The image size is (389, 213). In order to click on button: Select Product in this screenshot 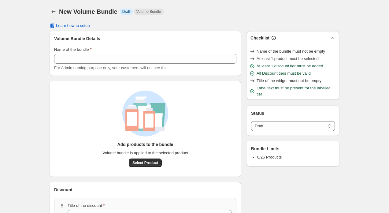, I will do `click(145, 163)`.